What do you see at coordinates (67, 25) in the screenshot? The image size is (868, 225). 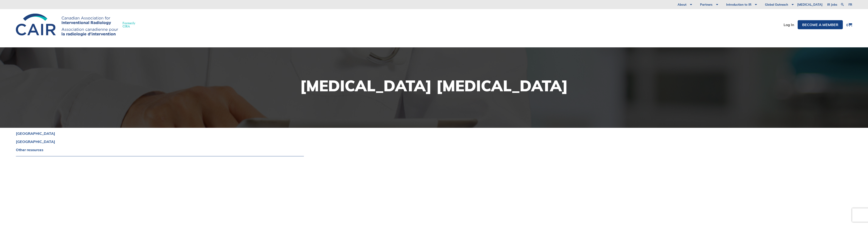 I see `img: CIRA` at bounding box center [67, 25].